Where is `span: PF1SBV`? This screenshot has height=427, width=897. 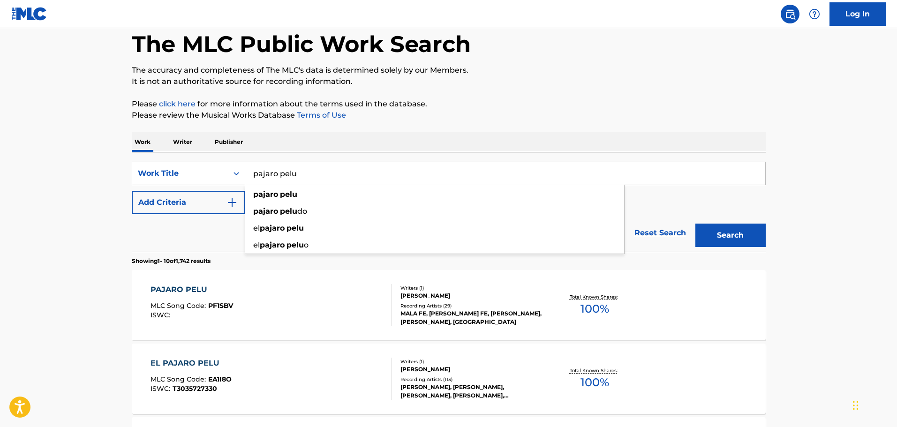
span: PF1SBV is located at coordinates (220, 306).